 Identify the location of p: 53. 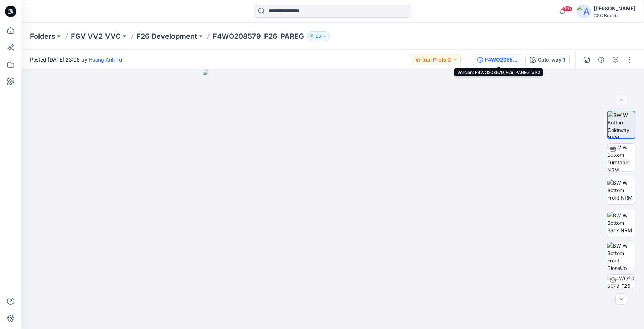
(318, 36).